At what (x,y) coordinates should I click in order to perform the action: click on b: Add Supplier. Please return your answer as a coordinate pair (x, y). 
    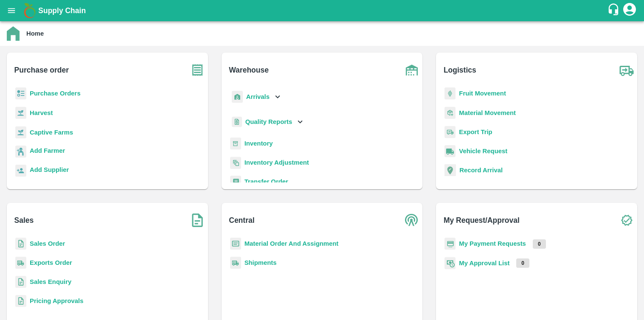
    Looking at the image, I should click on (49, 170).